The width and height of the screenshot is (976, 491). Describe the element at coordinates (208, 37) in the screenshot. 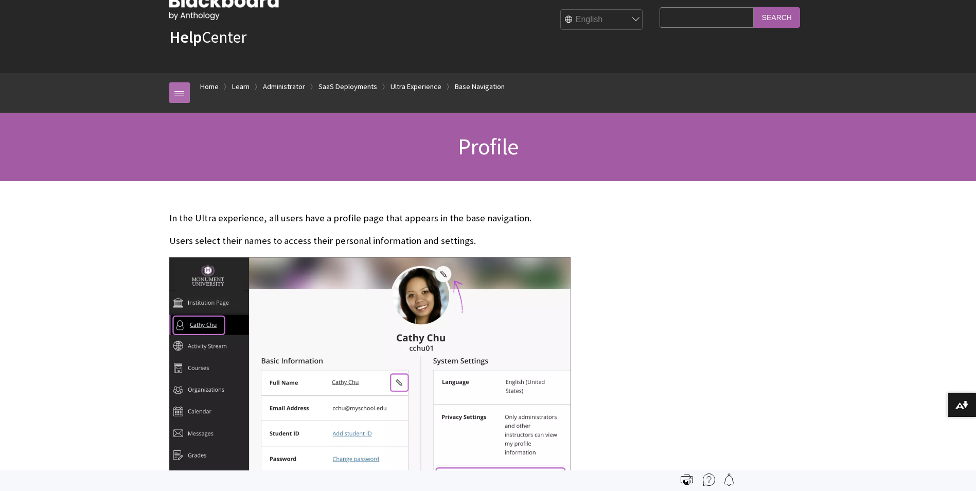

I see `a: HelpCenter` at that location.